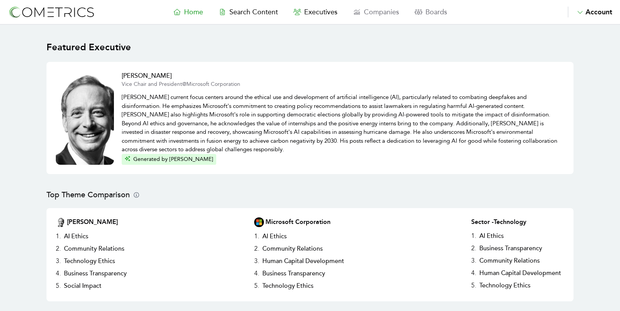  I want to click on span: Home, so click(193, 12).